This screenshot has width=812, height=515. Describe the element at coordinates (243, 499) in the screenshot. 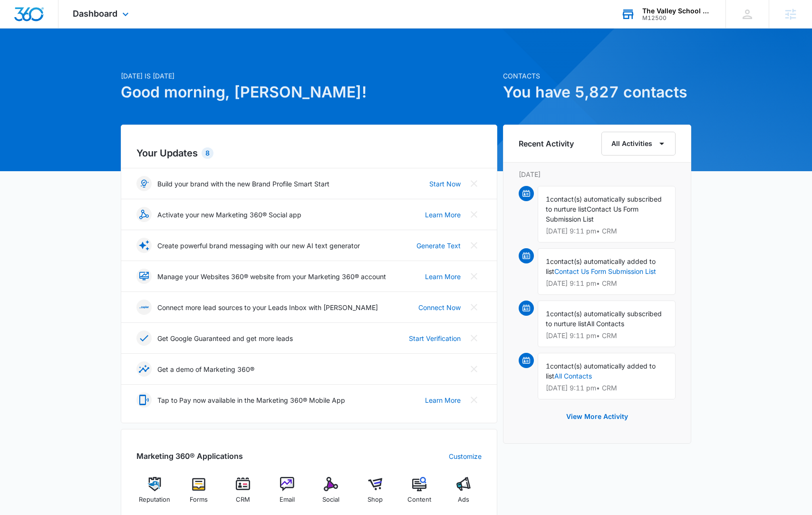

I see `span: CRM` at that location.